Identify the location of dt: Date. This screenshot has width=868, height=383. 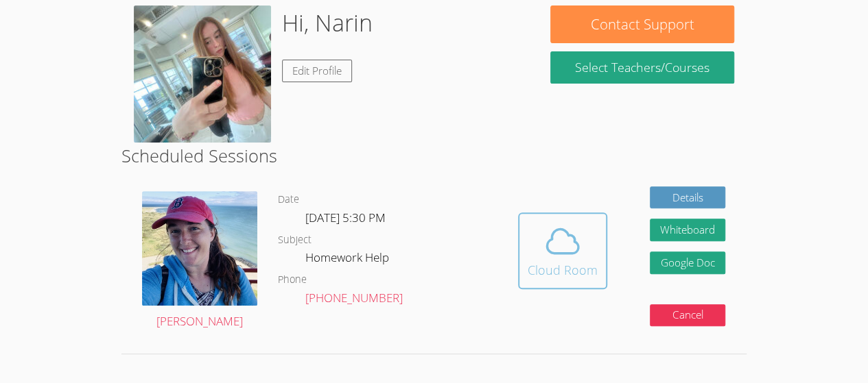
(289, 199).